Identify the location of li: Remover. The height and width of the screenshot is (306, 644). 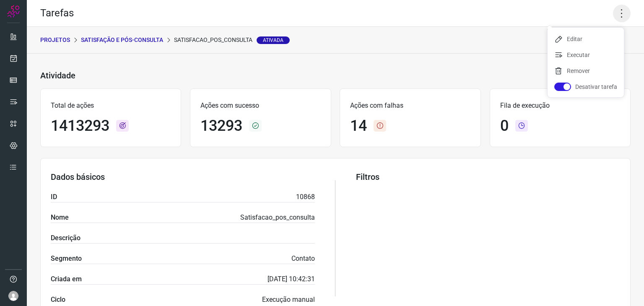
(586, 71).